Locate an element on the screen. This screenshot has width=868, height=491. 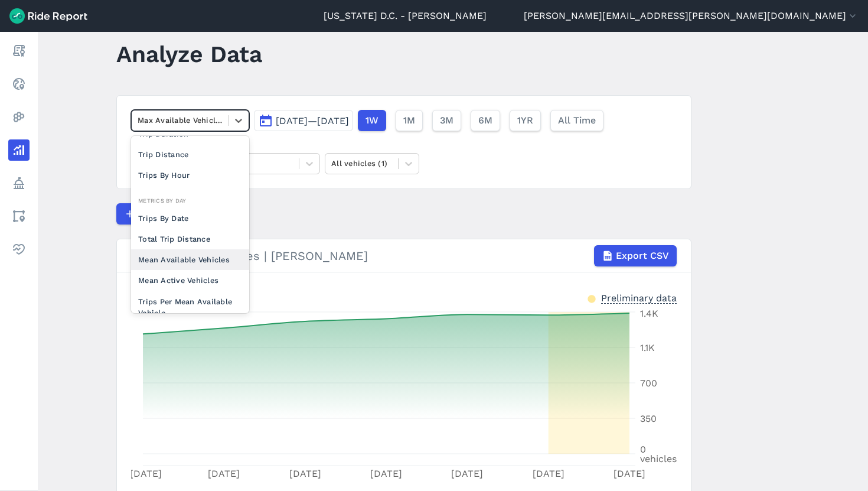
h1: Analyze Data is located at coordinates (189, 54).